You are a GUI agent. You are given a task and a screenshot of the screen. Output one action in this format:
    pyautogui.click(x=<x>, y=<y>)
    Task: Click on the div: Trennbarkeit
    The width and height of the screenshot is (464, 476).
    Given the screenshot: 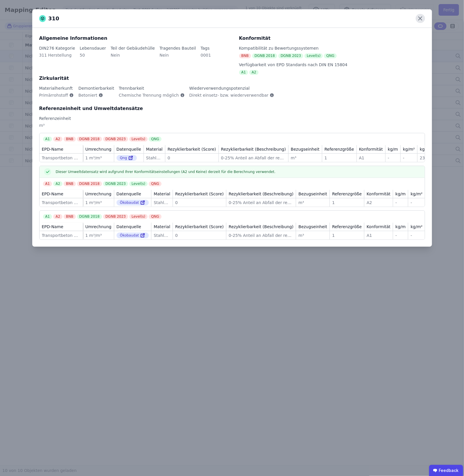 What is the action you would take?
    pyautogui.click(x=151, y=88)
    